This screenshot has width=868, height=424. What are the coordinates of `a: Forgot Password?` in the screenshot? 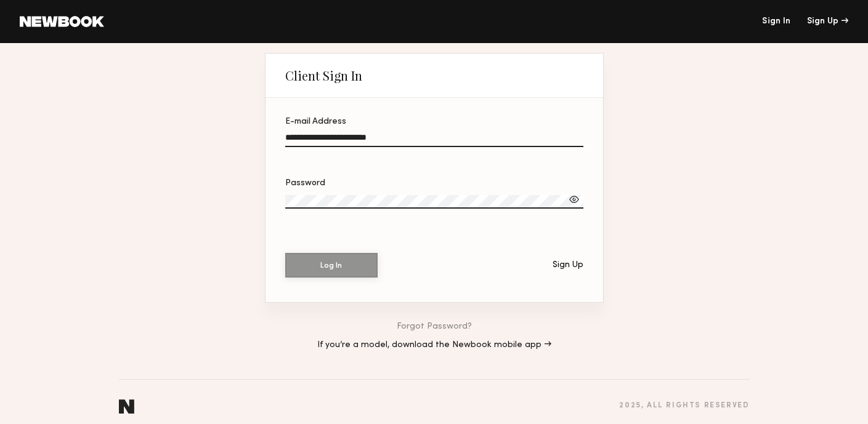 It's located at (434, 327).